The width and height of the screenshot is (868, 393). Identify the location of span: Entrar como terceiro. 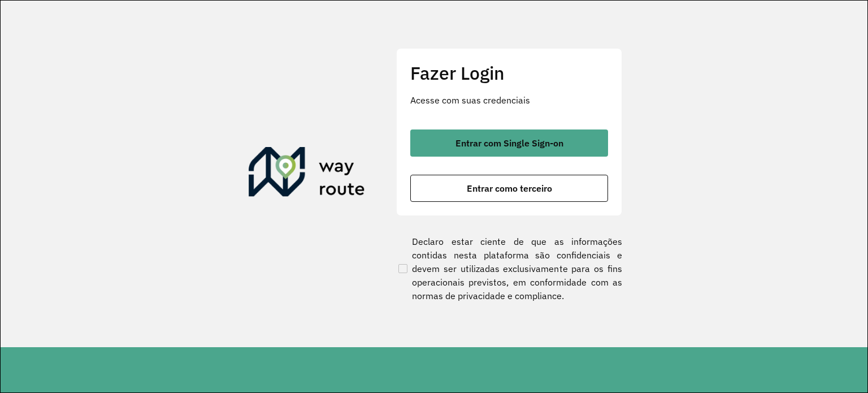
(509, 189).